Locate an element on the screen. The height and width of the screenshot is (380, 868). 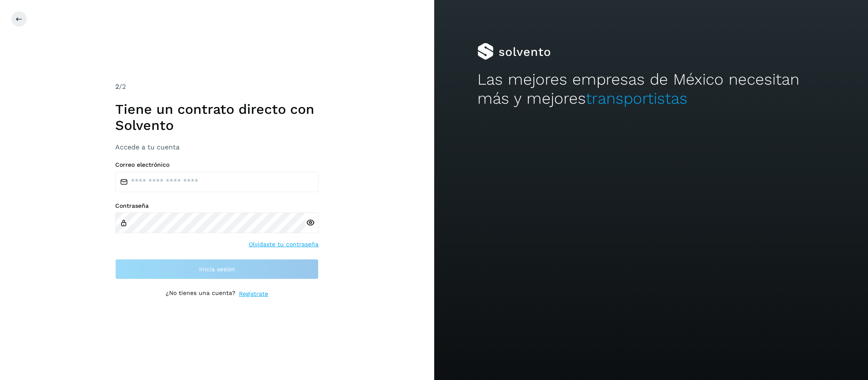
label: Contraseña is located at coordinates (217, 206).